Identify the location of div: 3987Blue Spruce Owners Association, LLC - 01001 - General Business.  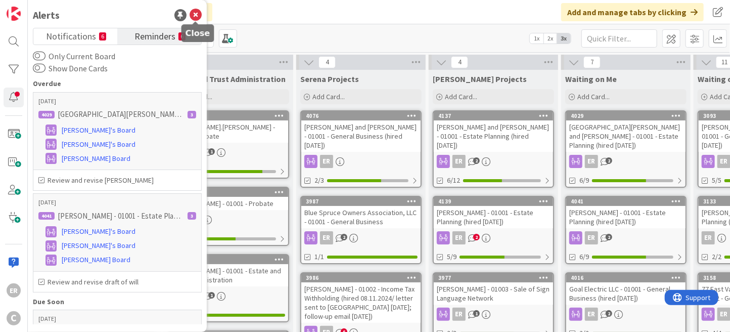
(361, 212).